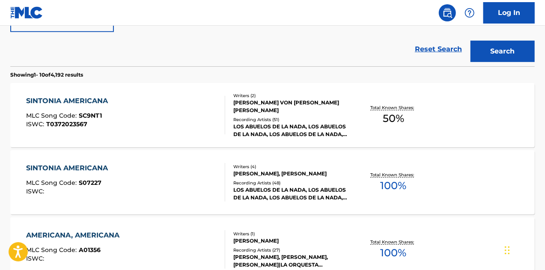 The image size is (545, 270). I want to click on img: help, so click(470, 13).